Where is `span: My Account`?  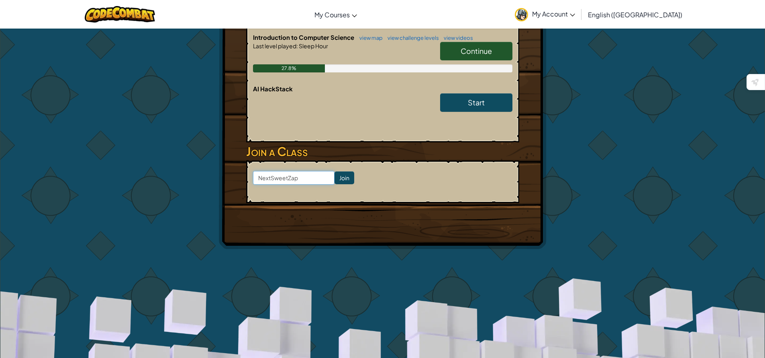 span: My Account is located at coordinates (554, 14).